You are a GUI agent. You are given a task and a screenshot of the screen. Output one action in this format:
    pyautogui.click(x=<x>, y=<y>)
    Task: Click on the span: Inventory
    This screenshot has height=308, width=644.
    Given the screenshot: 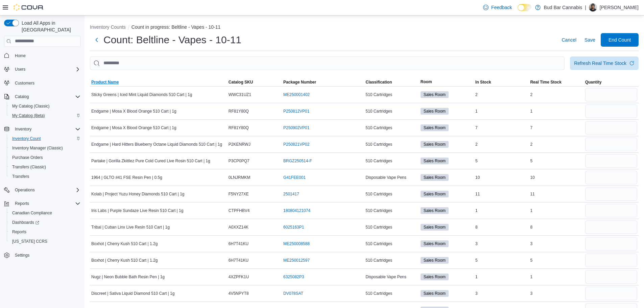 What is the action you would take?
    pyautogui.click(x=46, y=129)
    